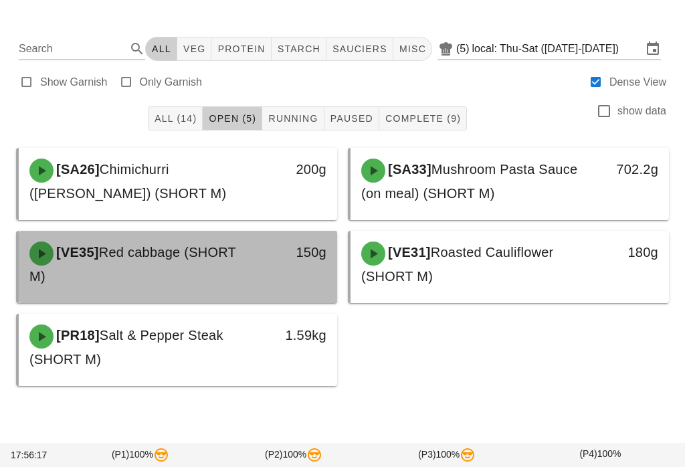 The height and width of the screenshot is (467, 685). What do you see at coordinates (627, 169) in the screenshot?
I see `div: 702.2g` at bounding box center [627, 169].